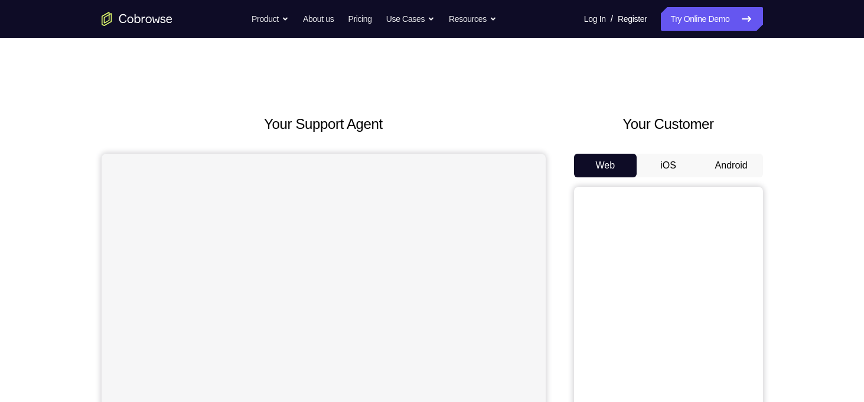 This screenshot has width=864, height=402. I want to click on a: Pricing, so click(360, 19).